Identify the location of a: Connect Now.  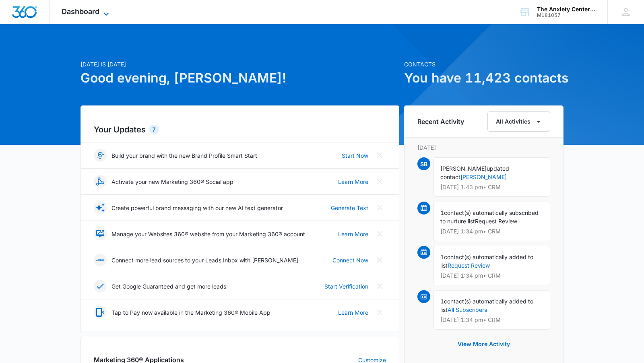
(350, 260).